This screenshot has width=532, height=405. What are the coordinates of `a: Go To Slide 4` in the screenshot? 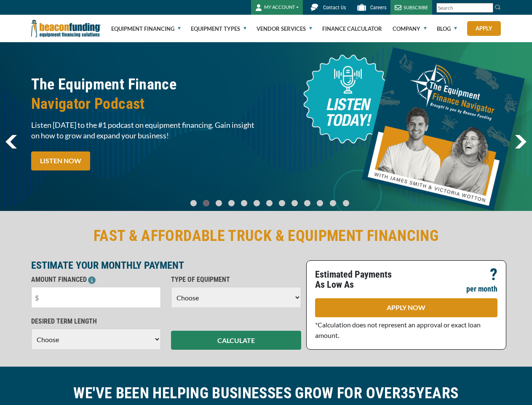 It's located at (244, 202).